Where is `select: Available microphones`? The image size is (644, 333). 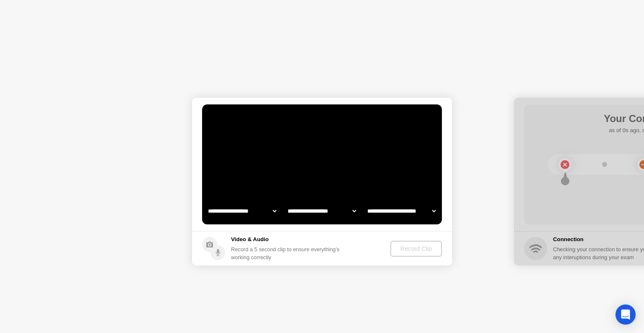 select: Available microphones is located at coordinates (401, 211).